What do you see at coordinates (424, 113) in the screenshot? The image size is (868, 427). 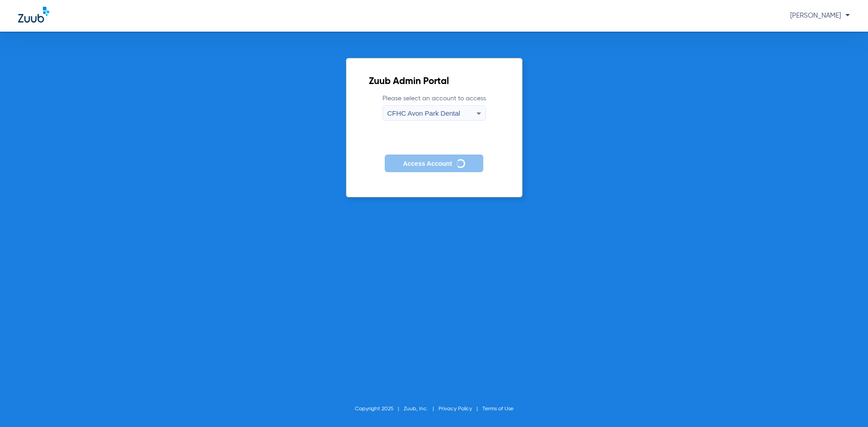 I see `span: CFHC Avon Park Dental` at bounding box center [424, 113].